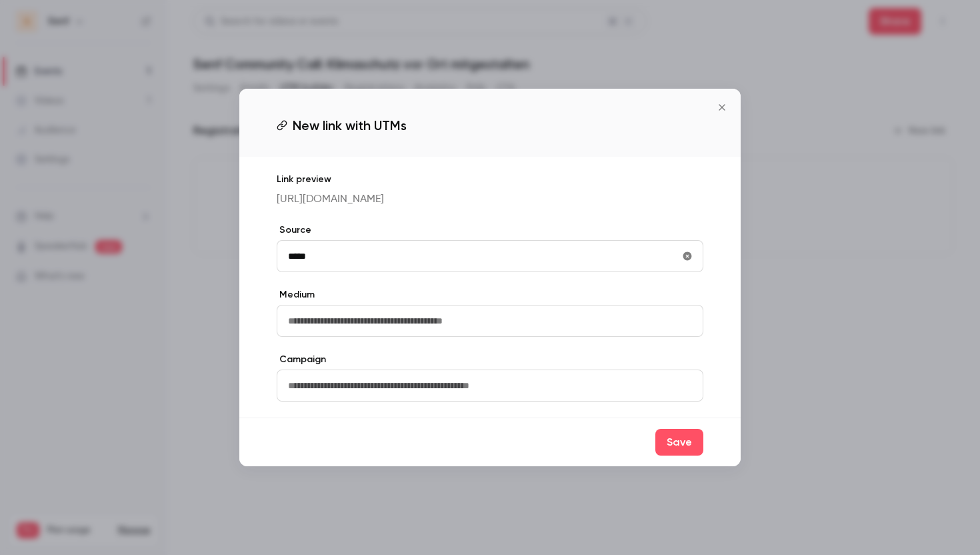  What do you see at coordinates (679, 442) in the screenshot?
I see `button: Save` at bounding box center [679, 442].